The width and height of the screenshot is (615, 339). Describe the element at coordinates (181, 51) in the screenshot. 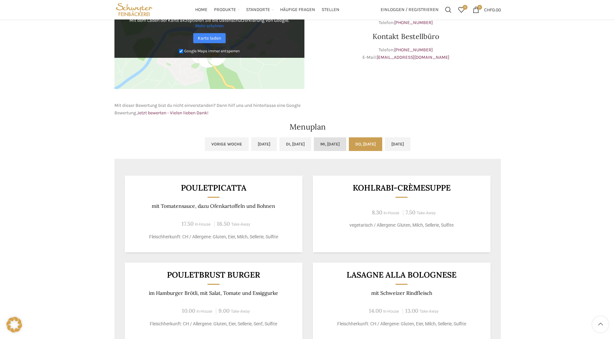

I see `input: Google Maps immer entsperren` at that location.